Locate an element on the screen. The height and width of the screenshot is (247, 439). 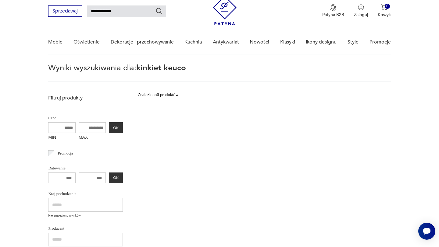
a: Dekoracje i przechowywanie is located at coordinates (142, 42).